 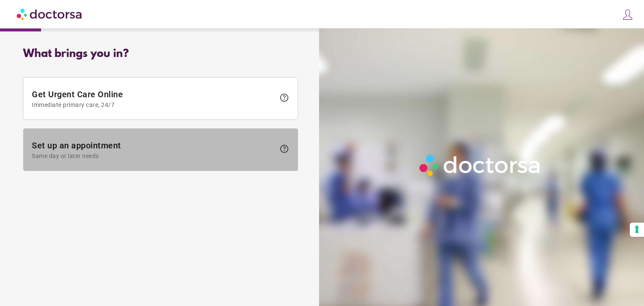 I want to click on img: icons8-customer-100.png, so click(x=628, y=15).